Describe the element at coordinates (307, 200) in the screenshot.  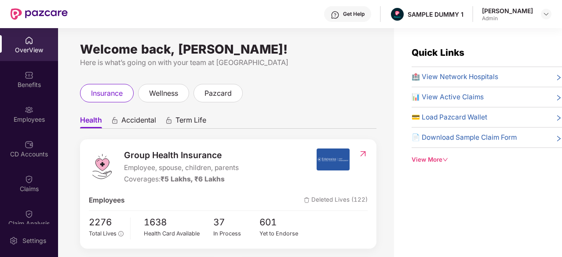
I see `img: deleteIcon` at that location.